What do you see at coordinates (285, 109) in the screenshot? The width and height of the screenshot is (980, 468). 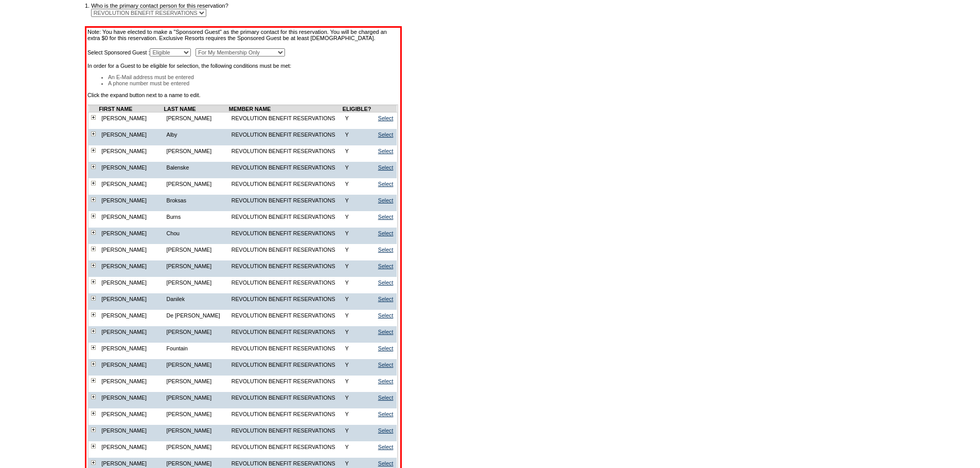 I see `td: MEMBER NAME` at bounding box center [285, 109].